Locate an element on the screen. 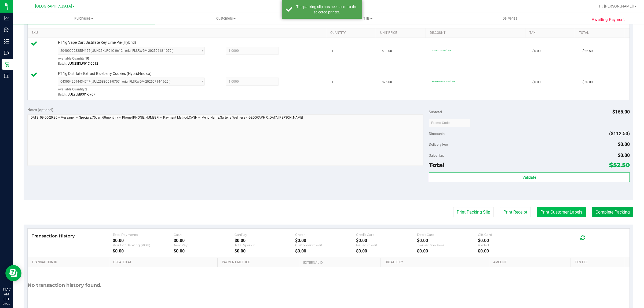 The image size is (644, 308). a: Created At is located at coordinates (164, 262).